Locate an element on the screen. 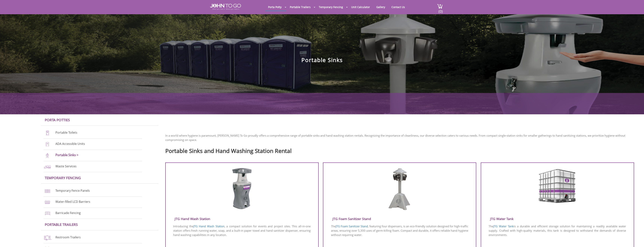 Image resolution: width=644 pixels, height=247 pixels. h3: JTG Foam Sanitizer Stand is located at coordinates (400, 219).